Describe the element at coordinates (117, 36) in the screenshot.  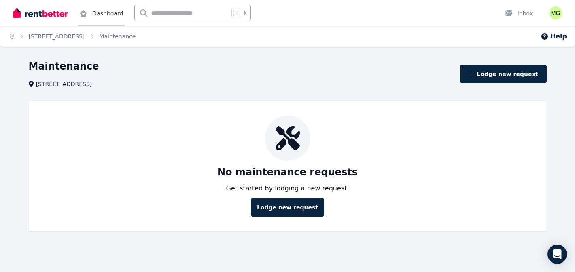
I see `a: Maintenance` at that location.